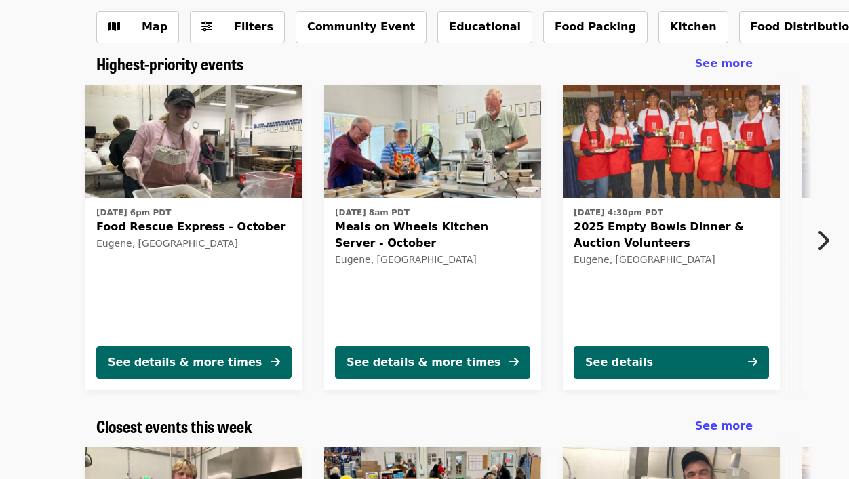 This screenshot has height=479, width=849. Describe the element at coordinates (207, 26) in the screenshot. I see `i: sliders-h icon` at that location.